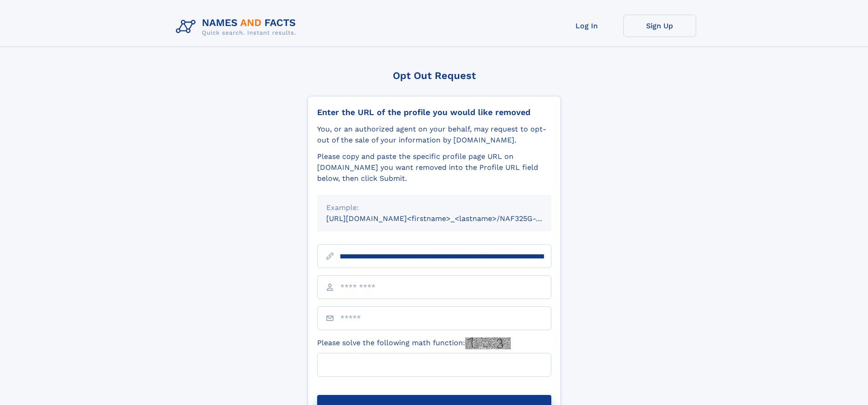 The height and width of the screenshot is (405, 868). Describe the element at coordinates (434, 207) in the screenshot. I see `div: Example:` at that location.